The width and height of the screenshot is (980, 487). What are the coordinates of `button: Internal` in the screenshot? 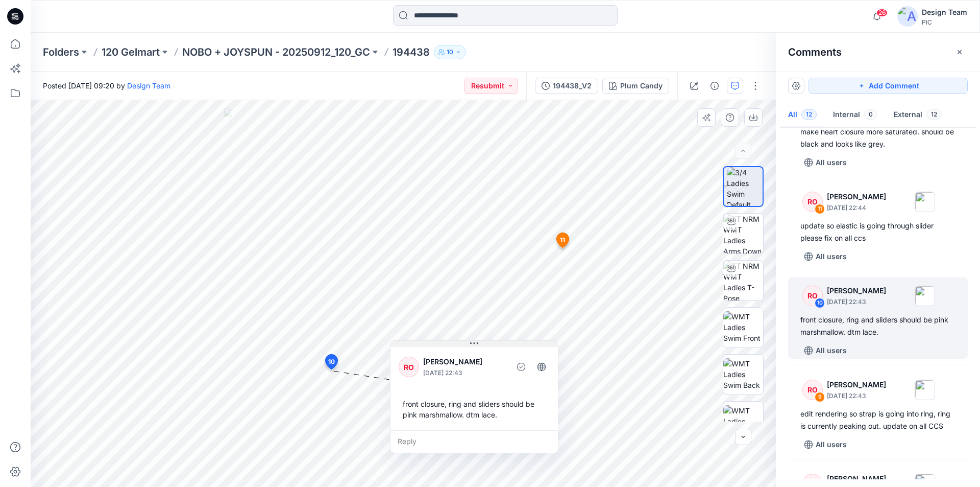 It's located at (855, 115).